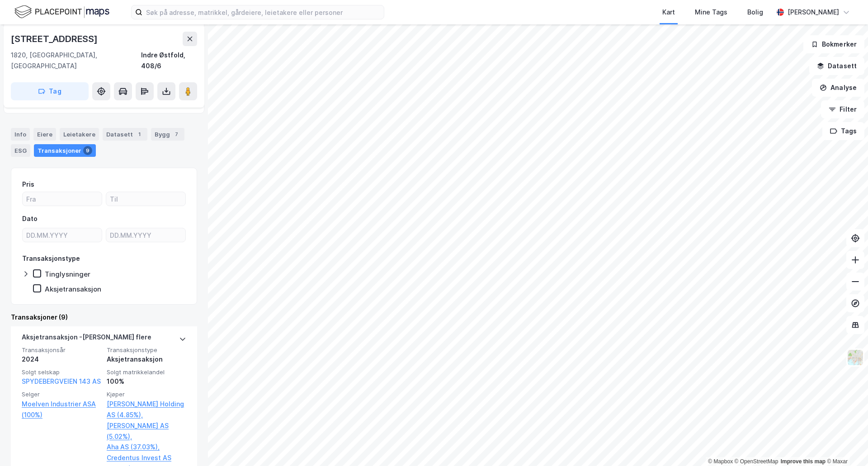 The width and height of the screenshot is (868, 466). Describe the element at coordinates (125, 135) in the screenshot. I see `div: Datasett` at that location.